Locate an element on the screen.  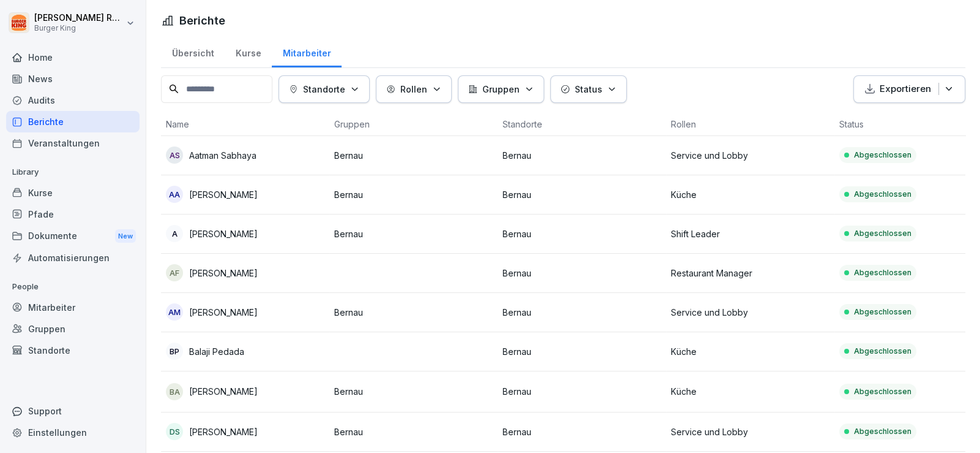
a: Pfade is located at coordinates (73, 214).